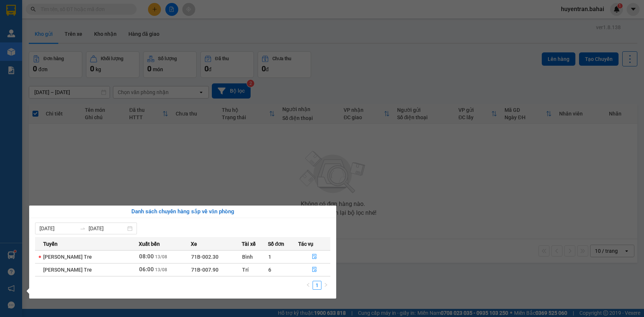 The width and height of the screenshot is (644, 317). What do you see at coordinates (183, 212) in the screenshot?
I see `div: Danh sách chuyến hàng sắp về văn phòng` at bounding box center [183, 212].